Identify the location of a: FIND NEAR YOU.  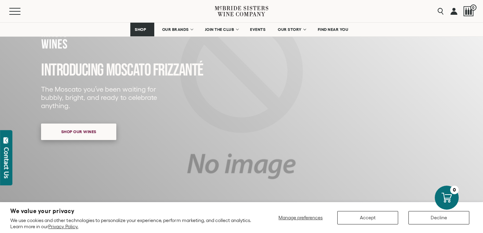
(334, 29).